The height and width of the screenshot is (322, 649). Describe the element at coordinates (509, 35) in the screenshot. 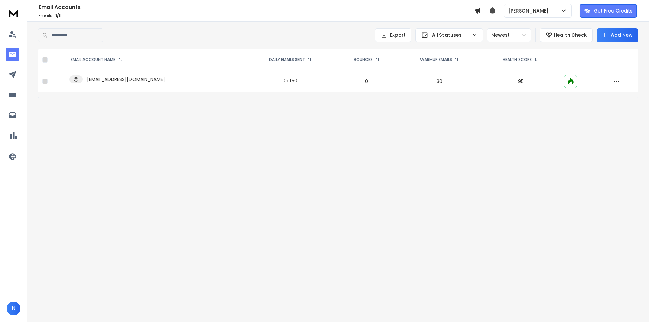

I see `button: Newest` at that location.